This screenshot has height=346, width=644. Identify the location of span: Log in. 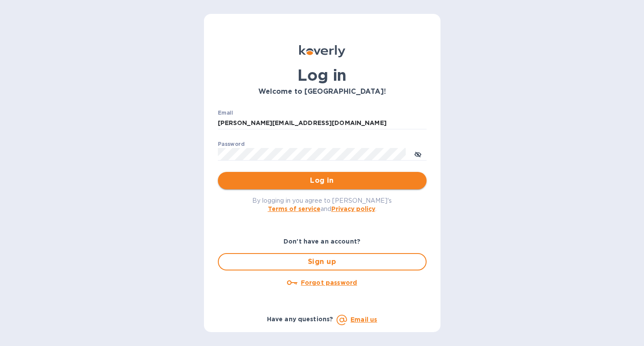
(322, 181).